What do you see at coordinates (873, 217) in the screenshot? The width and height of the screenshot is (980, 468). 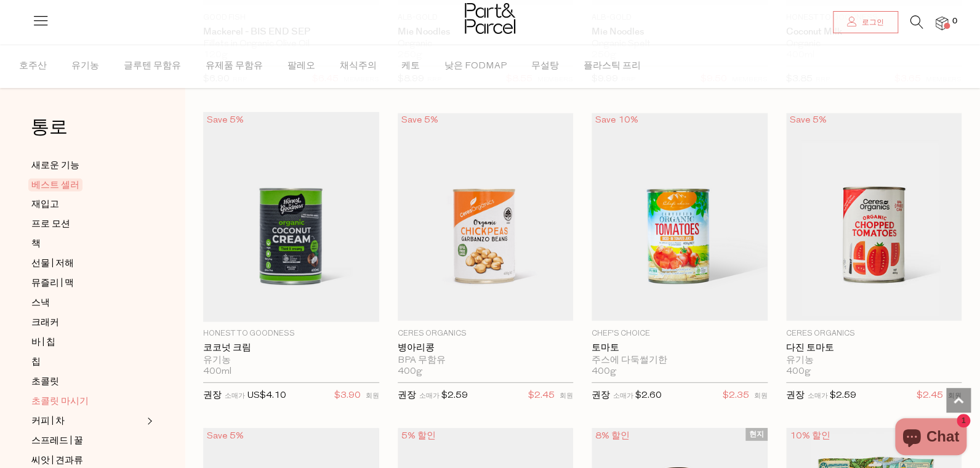 I see `img: Chopped Tomatoes` at bounding box center [873, 217].